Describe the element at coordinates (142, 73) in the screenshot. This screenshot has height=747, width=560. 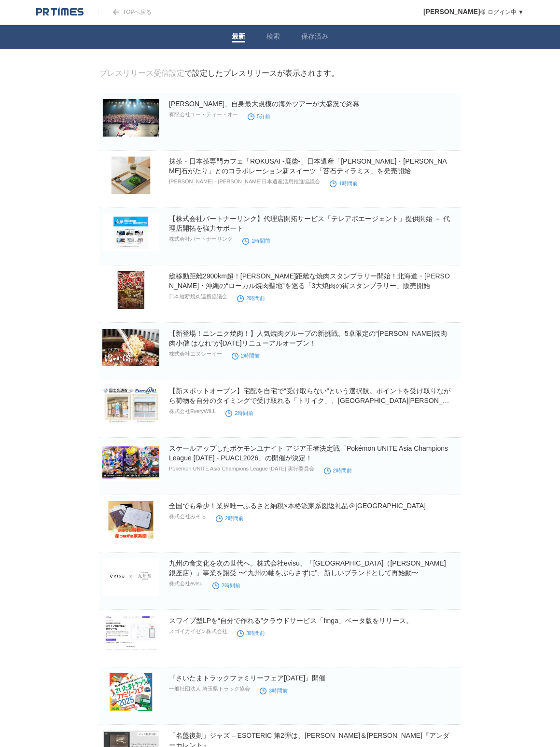
I see `a: プレスリリース受信設定` at that location.